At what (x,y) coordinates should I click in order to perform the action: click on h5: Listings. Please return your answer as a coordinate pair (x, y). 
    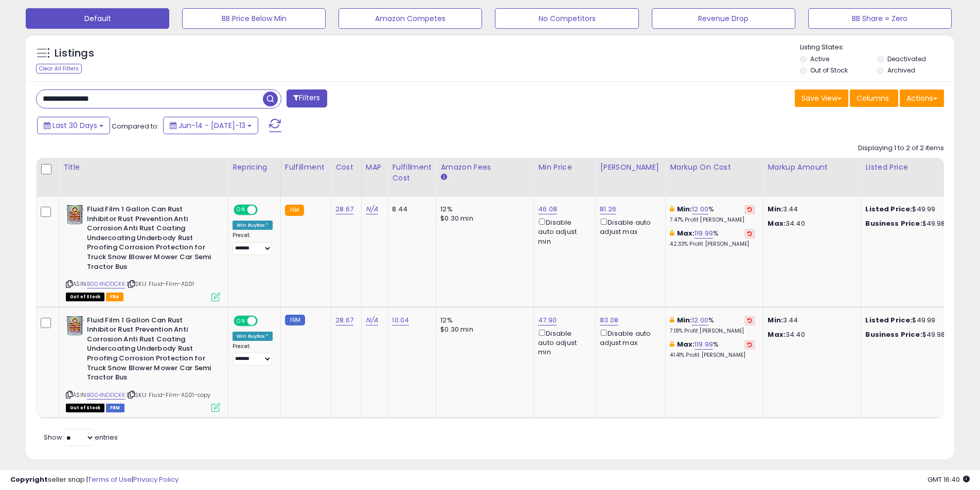
    Looking at the image, I should click on (74, 54).